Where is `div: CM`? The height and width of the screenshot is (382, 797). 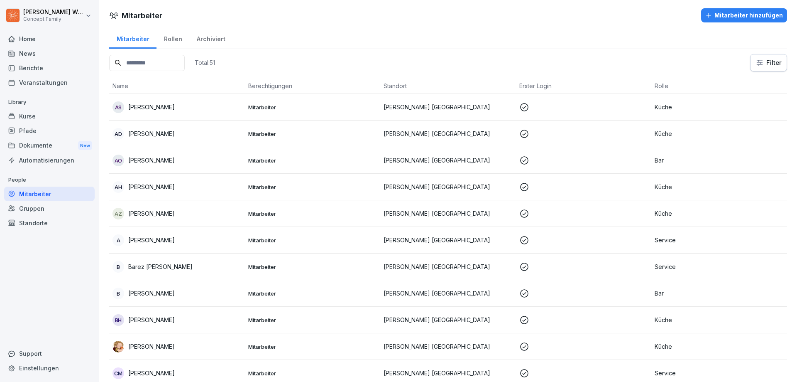 div: CM is located at coordinates (118, 373).